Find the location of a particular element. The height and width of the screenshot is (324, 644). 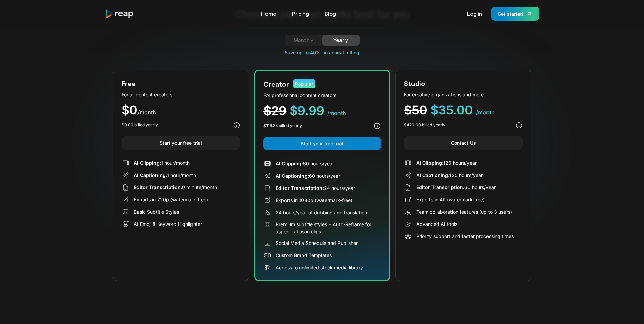

div: Get started is located at coordinates (510, 13).